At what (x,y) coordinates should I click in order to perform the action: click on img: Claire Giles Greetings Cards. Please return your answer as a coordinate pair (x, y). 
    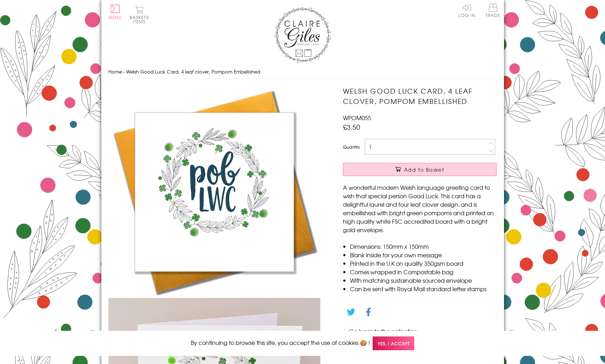
    Looking at the image, I should click on (303, 35).